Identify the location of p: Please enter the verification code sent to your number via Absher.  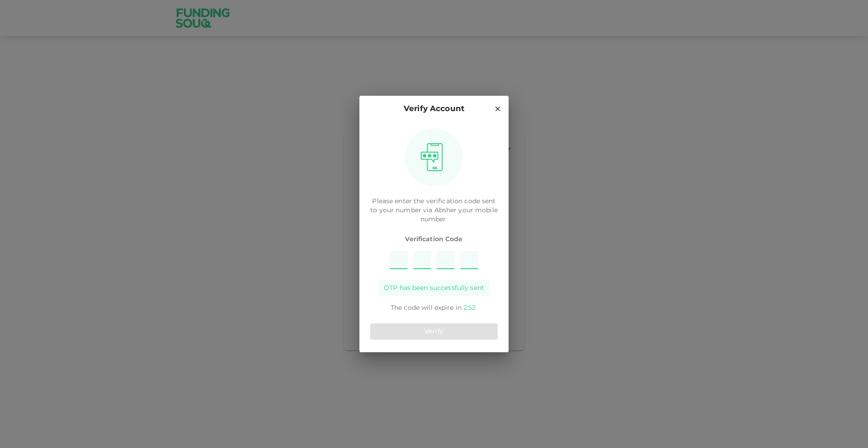
(434, 211).